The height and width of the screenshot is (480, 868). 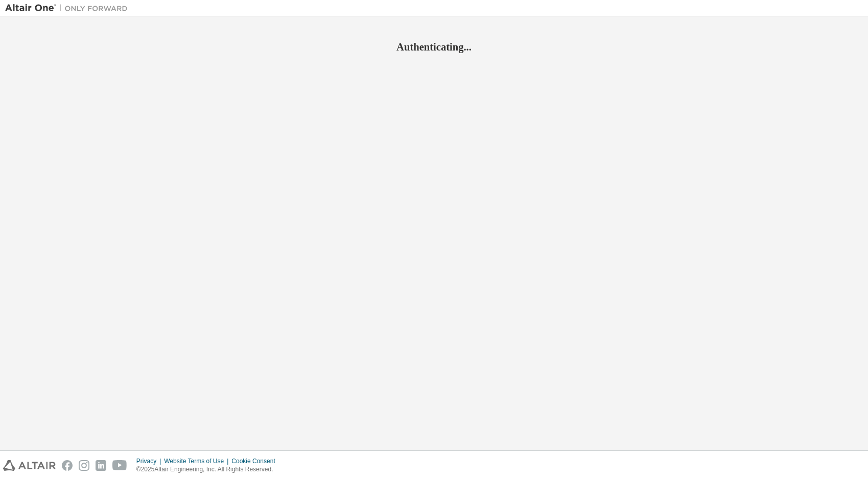 I want to click on h2: Authenticating..., so click(x=434, y=47).